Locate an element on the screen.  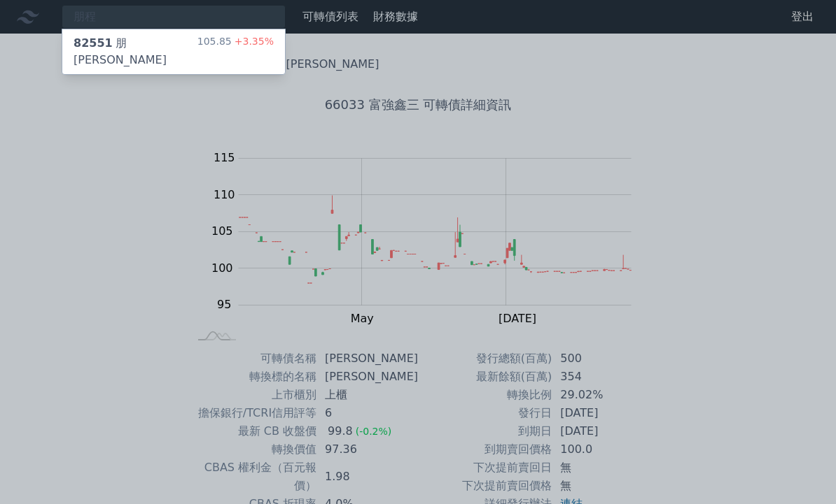
div: 105.85 is located at coordinates (235, 52).